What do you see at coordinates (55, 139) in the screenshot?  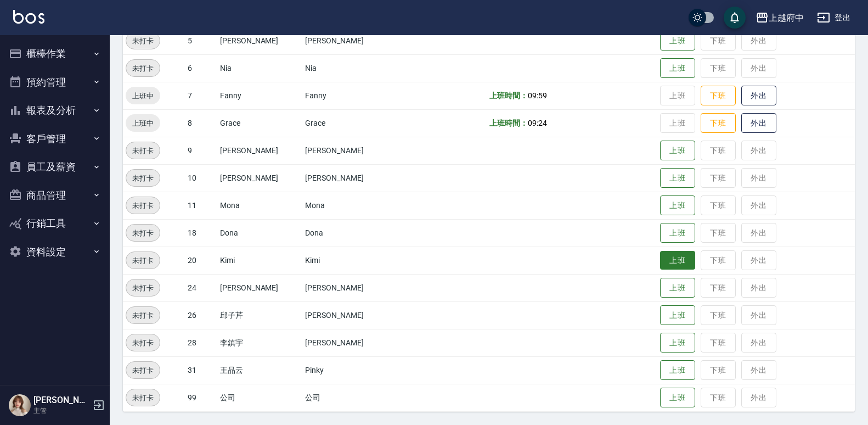 I see `button: 客戶管理` at bounding box center [55, 139].